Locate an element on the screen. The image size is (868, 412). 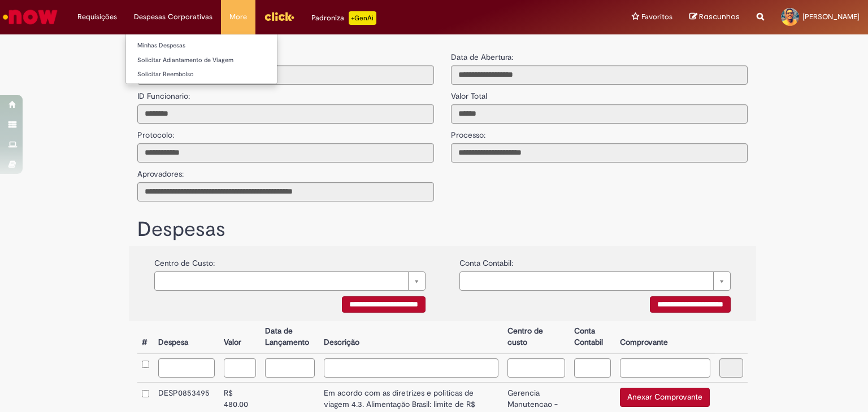
label: Centro de Custo: is located at coordinates (184, 260).